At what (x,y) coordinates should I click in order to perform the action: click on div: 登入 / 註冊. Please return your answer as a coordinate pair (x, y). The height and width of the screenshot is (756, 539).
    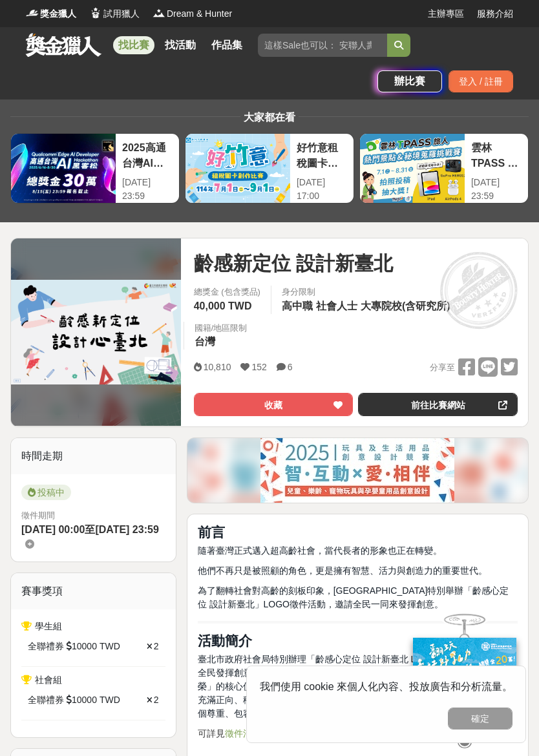
    Looking at the image, I should click on (481, 81).